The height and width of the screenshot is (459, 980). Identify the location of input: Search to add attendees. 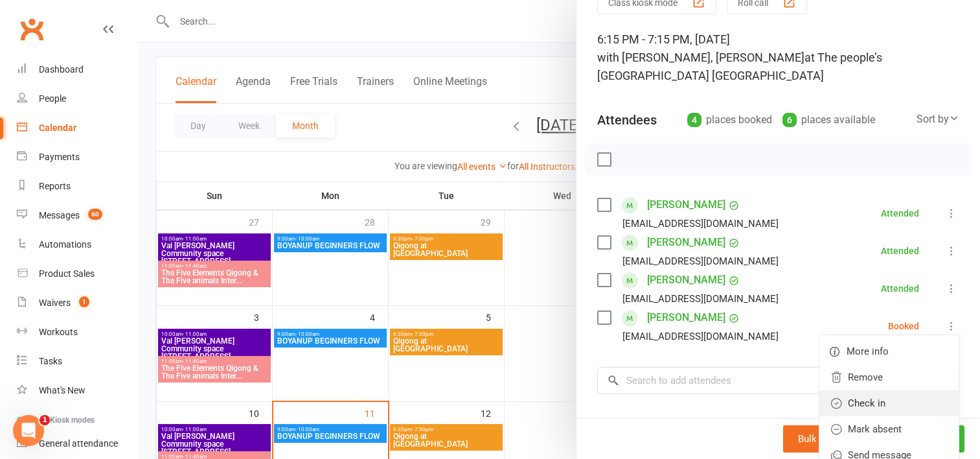
(778, 380).